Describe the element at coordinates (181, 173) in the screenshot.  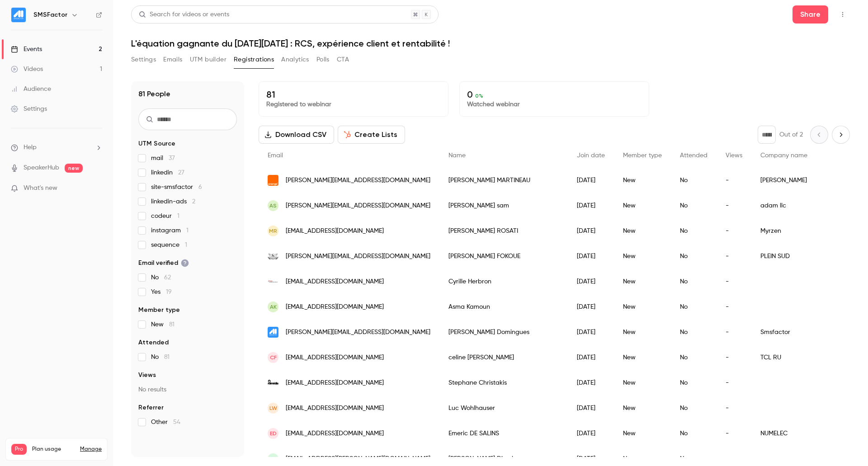
I see `span: 27` at that location.